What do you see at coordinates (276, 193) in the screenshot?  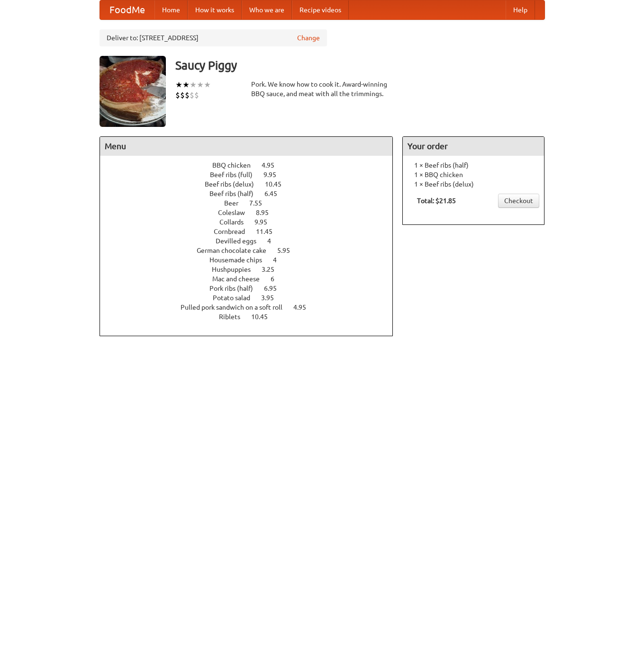 I see `span: 6.45` at bounding box center [276, 193].